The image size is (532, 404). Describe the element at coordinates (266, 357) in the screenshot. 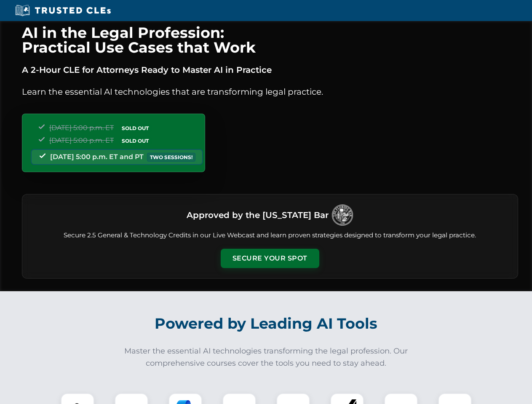

I see `p: Master the essential AI technologies transforming the legal profession. Our comprehensive courses...` at that location.